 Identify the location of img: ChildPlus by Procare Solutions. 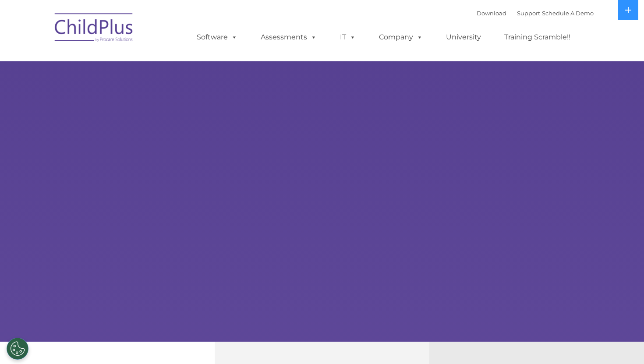
(94, 29).